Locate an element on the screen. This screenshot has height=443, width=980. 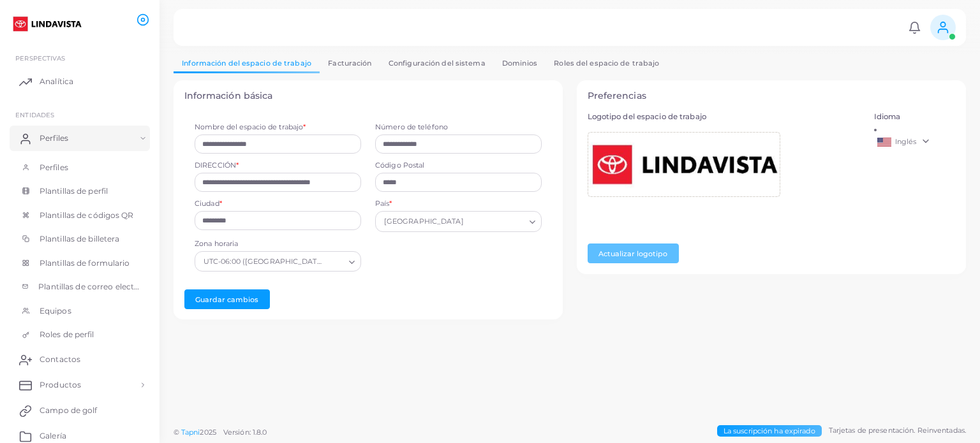
font: ENTIDADES is located at coordinates (34, 115).